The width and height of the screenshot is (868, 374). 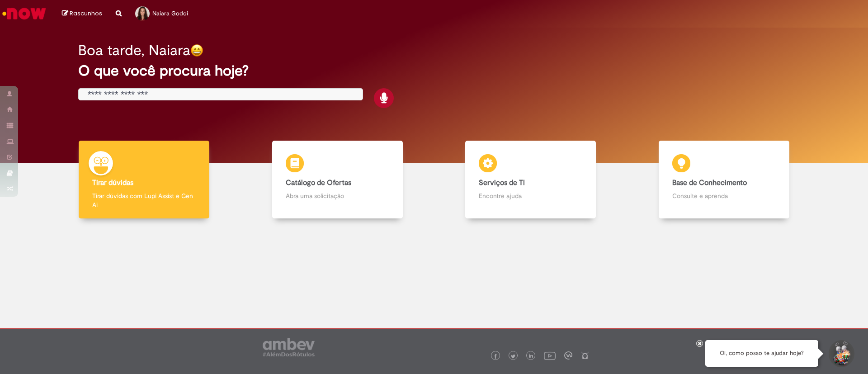 I want to click on p: Abra uma solicitação, so click(x=337, y=196).